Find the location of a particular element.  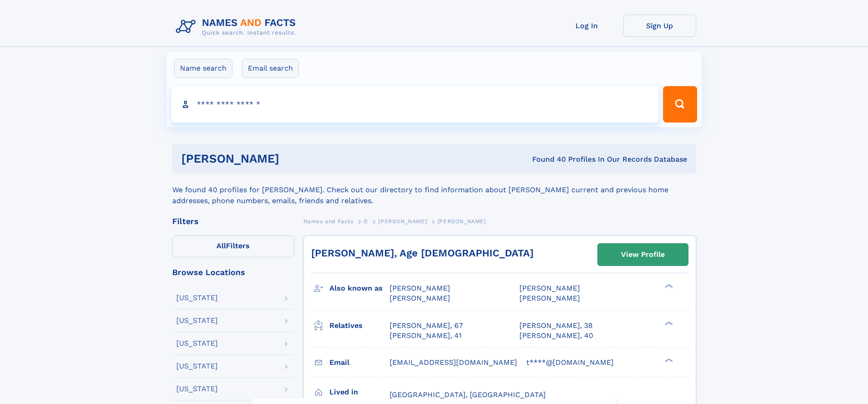

label: Filters is located at coordinates (233, 246).